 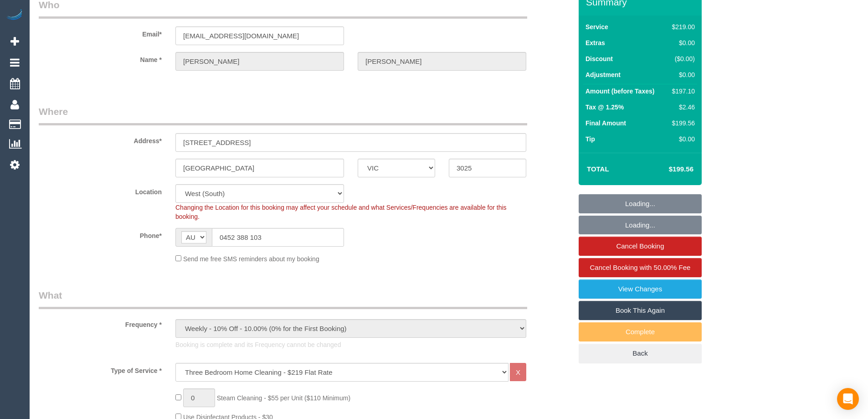 What do you see at coordinates (442, 61) in the screenshot?
I see `input: Last Name*` at bounding box center [442, 61].